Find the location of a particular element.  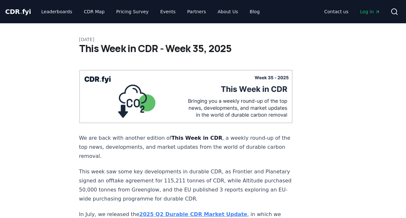

img: blog post image is located at coordinates (186, 96).